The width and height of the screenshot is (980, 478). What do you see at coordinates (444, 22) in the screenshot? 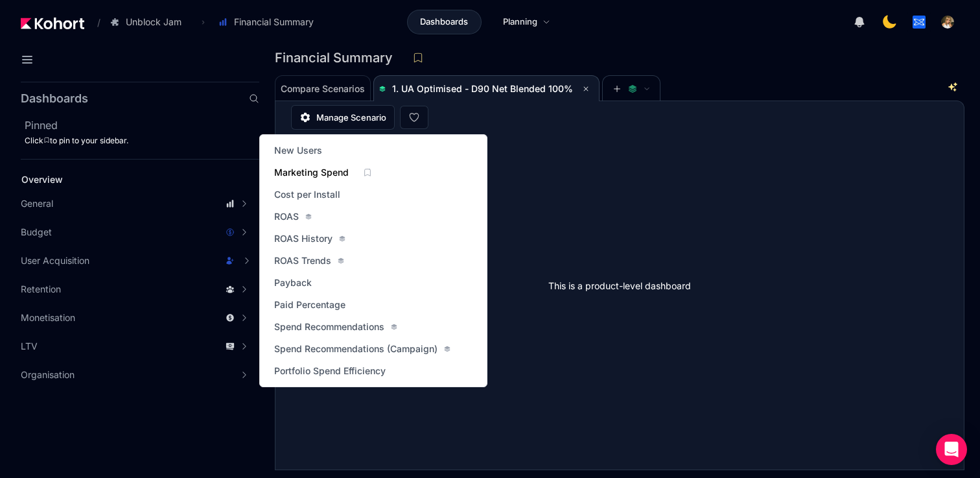
I see `span: Dashboards` at bounding box center [444, 22].